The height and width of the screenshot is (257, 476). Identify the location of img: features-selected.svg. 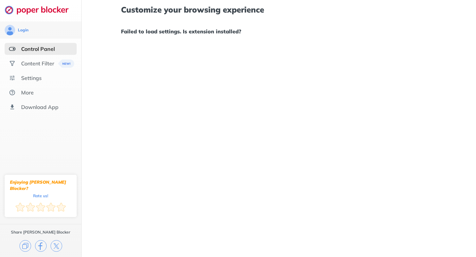
(12, 49).